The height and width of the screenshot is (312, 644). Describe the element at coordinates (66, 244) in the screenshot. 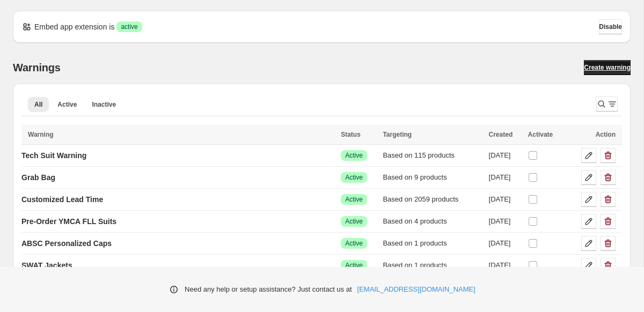

I see `p: ABSC Personalized Caps` at that location.